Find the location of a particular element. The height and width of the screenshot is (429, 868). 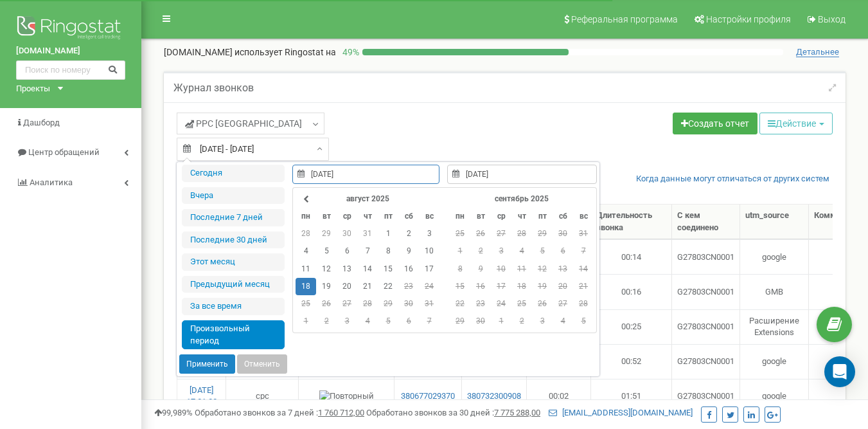

td: 00:16 is located at coordinates (631, 291).